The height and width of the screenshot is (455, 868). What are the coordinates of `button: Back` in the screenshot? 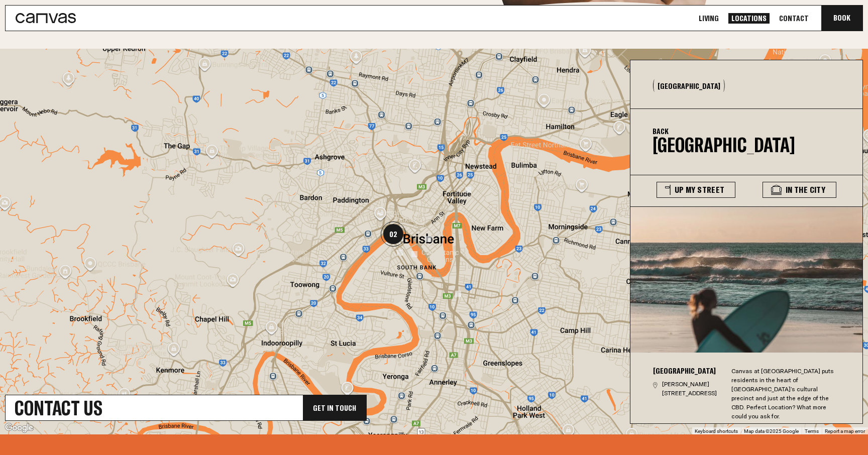 It's located at (660, 131).